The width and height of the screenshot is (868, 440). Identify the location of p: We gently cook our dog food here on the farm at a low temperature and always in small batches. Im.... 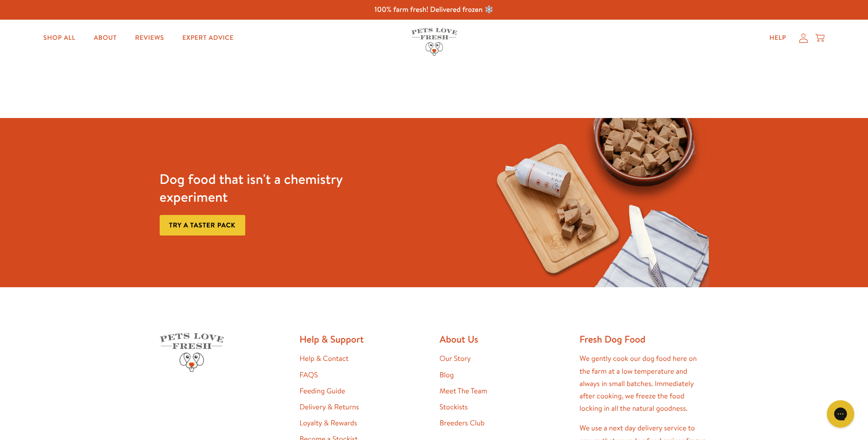
(645, 384).